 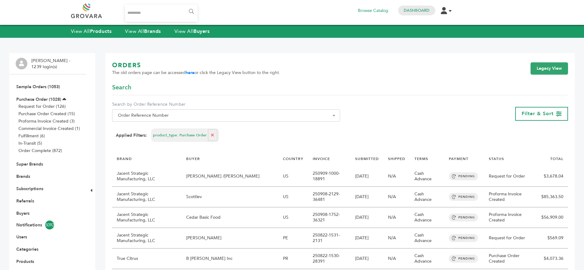 What do you see at coordinates (23, 213) in the screenshot?
I see `a: Buyers` at bounding box center [23, 213].